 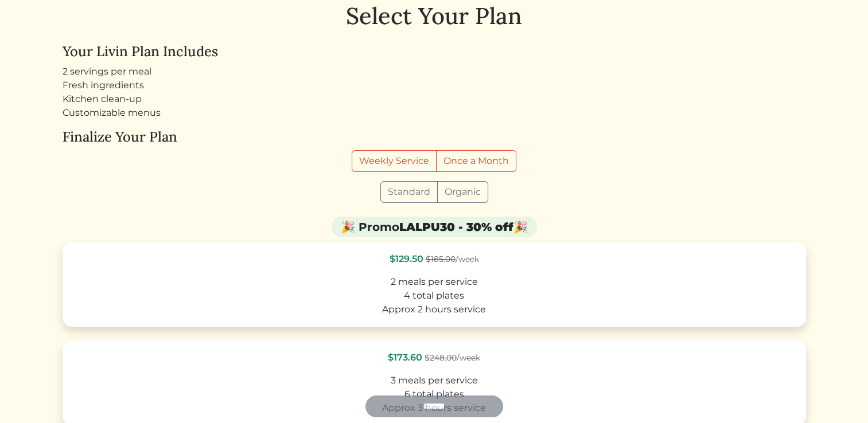 What do you see at coordinates (456, 227) in the screenshot?
I see `strong: LALPU30 - 30% off` at bounding box center [456, 227].